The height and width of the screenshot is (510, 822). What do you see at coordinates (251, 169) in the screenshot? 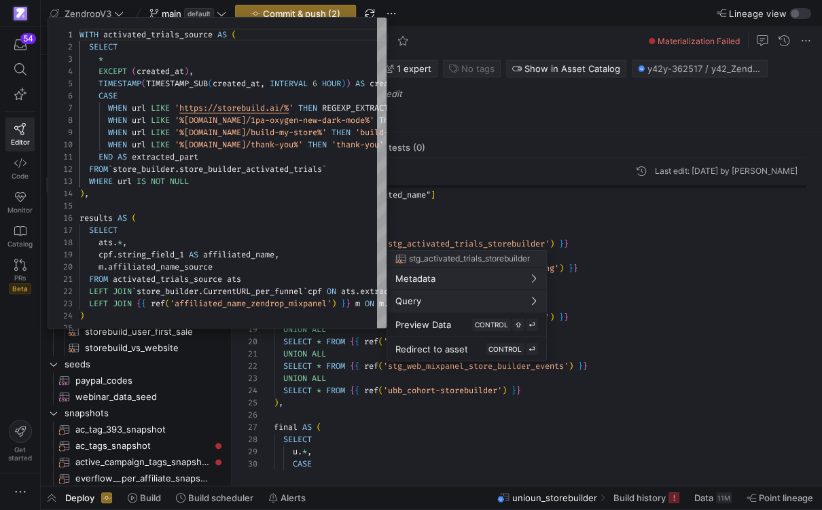
I see `span: store_builder_activated_trials` at bounding box center [251, 169].